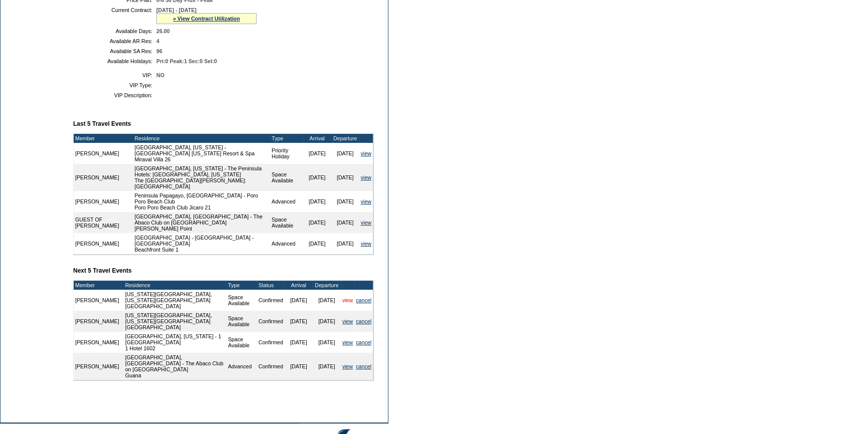  I want to click on b: Next 5 Travel Events, so click(102, 271).